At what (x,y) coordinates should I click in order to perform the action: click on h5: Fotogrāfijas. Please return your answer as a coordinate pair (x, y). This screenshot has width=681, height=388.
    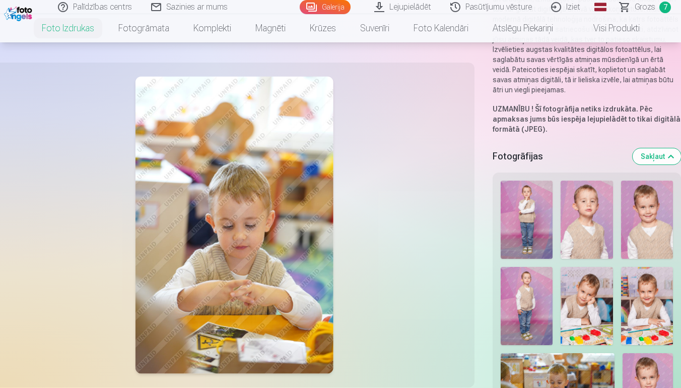
    Looking at the image, I should click on (559, 156).